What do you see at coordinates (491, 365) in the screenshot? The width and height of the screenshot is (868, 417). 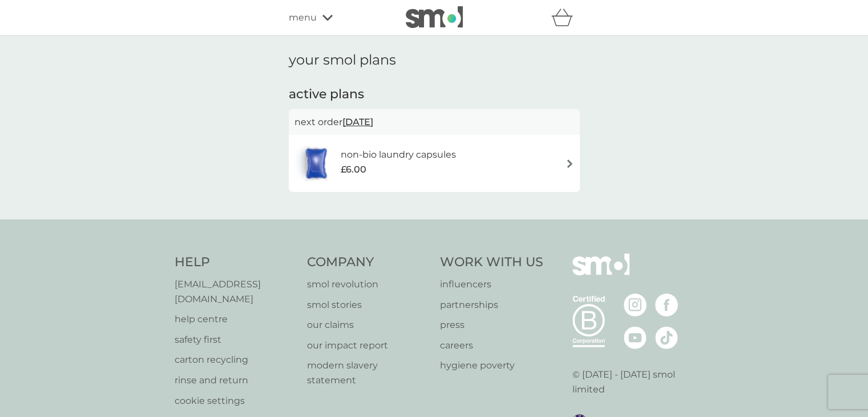 I see `p: hygiene poverty` at bounding box center [491, 365].